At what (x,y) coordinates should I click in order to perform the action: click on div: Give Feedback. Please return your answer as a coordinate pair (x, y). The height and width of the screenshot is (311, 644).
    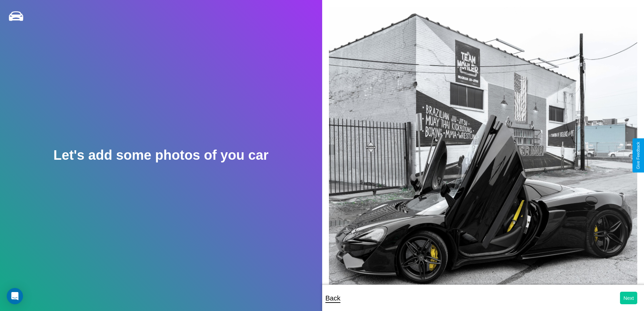
    Looking at the image, I should click on (638, 156).